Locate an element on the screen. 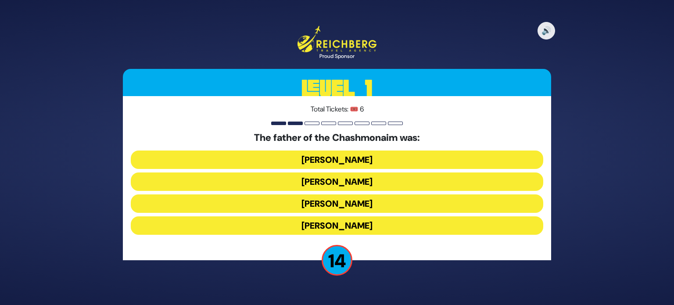  h5: The father of the Chashmonaim was: is located at coordinates (337, 138).